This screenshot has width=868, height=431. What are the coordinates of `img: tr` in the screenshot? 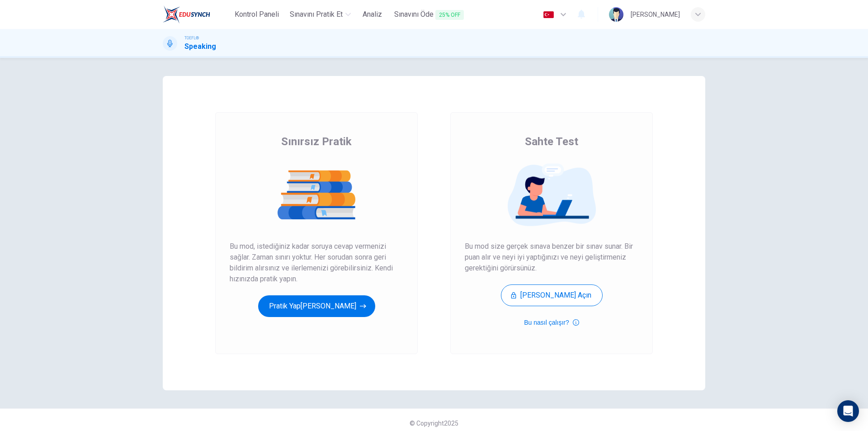 It's located at (549, 14).